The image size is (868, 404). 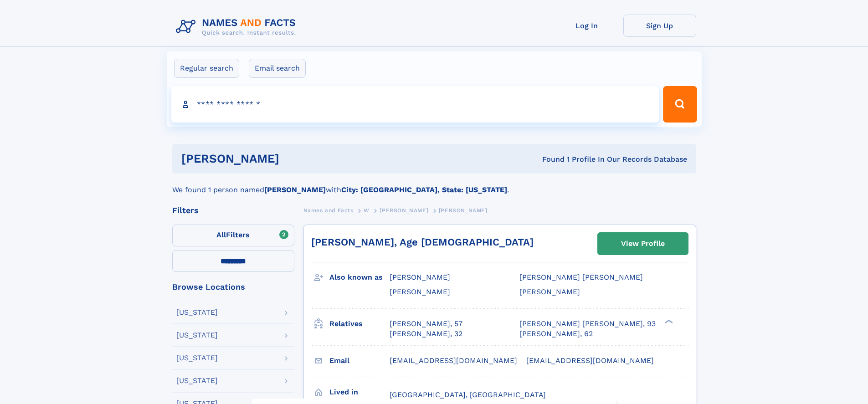 What do you see at coordinates (328, 210) in the screenshot?
I see `a: Names and Facts` at bounding box center [328, 210].